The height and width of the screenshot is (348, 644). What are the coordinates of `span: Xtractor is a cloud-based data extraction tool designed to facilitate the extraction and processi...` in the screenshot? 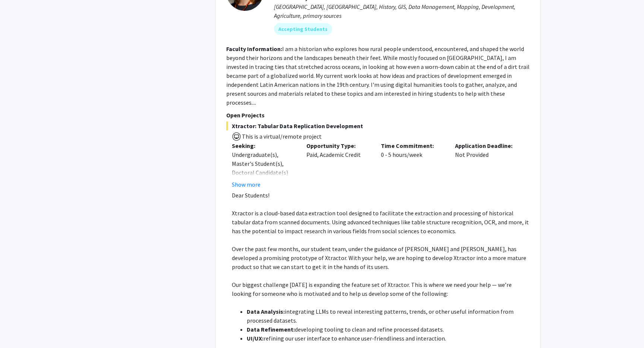 It's located at (380, 222).